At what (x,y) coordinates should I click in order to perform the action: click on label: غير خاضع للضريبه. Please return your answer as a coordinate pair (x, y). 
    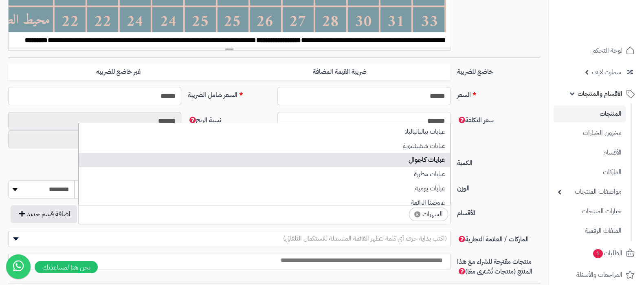
    Looking at the image, I should click on (118, 72).